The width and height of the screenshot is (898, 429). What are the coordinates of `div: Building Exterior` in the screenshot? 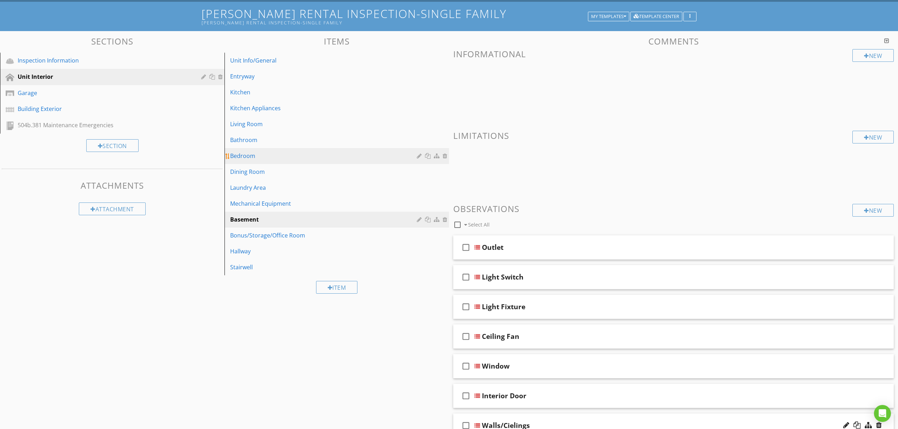 It's located at (104, 109).